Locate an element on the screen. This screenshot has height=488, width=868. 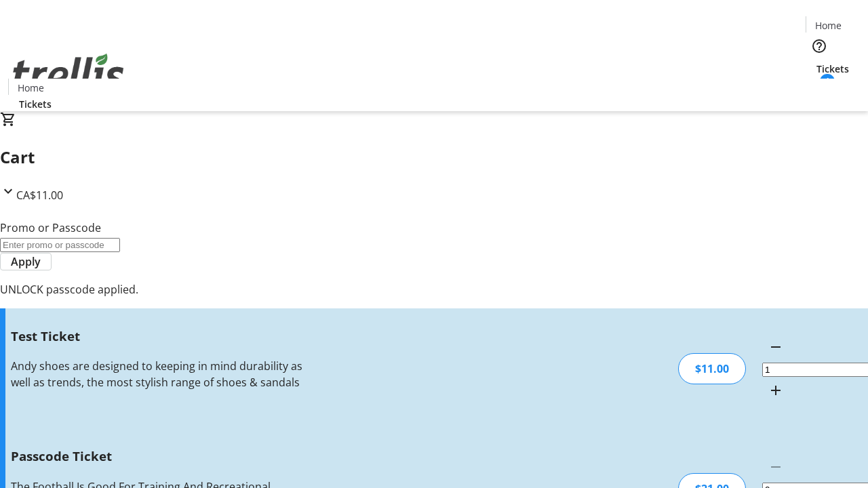
div: Andy shoes are designed to keeping in mind durability as well as trends, the most stylish range o... is located at coordinates (158, 374).